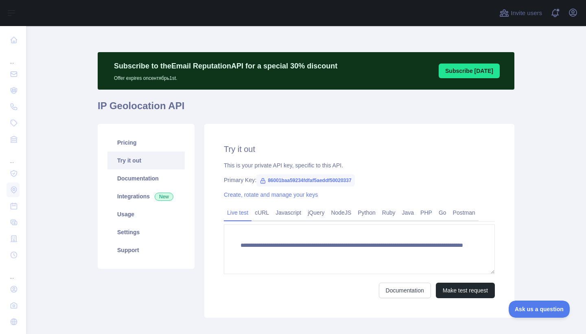  I want to click on p: Offer expires on сентябрь 1st., so click(225, 77).